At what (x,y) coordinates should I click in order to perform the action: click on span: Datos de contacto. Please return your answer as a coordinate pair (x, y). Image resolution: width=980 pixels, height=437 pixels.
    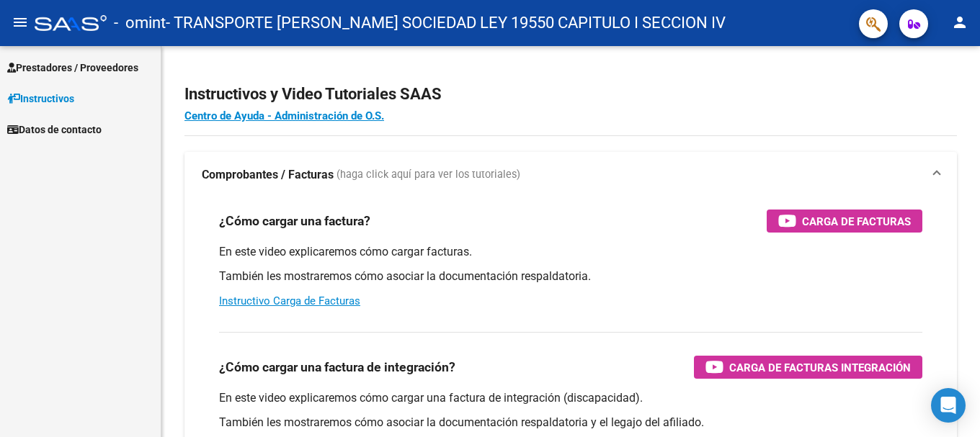
    Looking at the image, I should click on (54, 130).